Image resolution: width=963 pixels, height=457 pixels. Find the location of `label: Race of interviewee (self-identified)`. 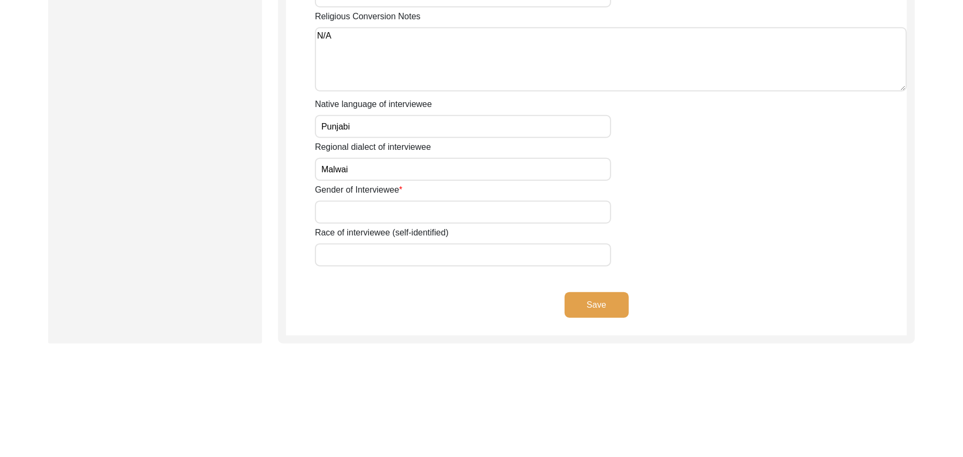

label: Race of interviewee (self-identified) is located at coordinates (382, 233).